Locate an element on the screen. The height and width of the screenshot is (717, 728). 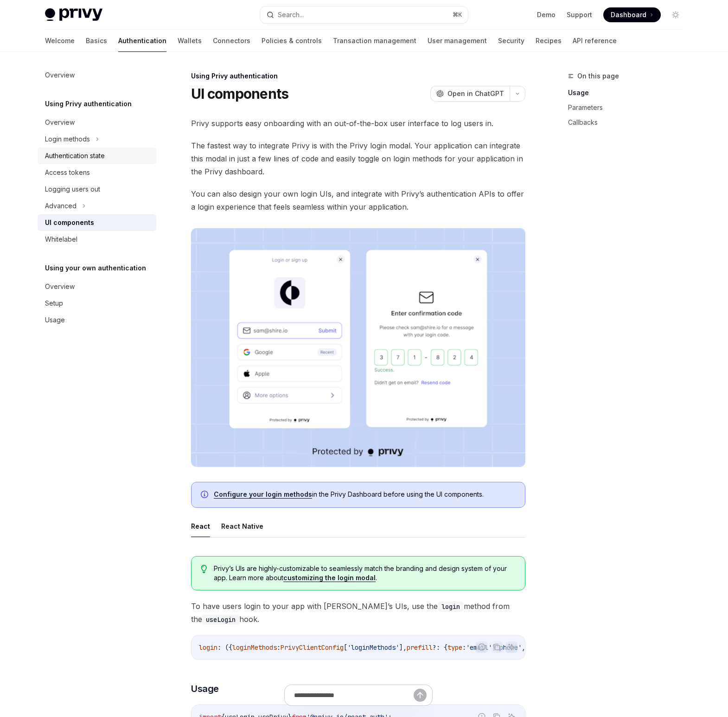
button: Search...⌘K is located at coordinates (364, 15).